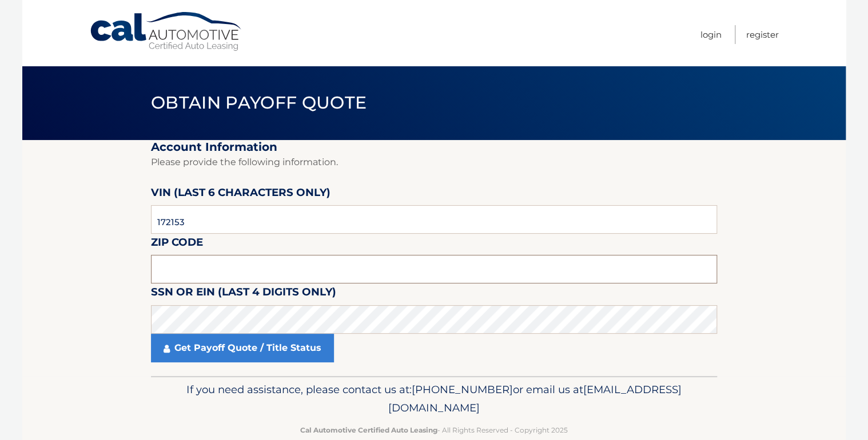  I want to click on label: VIN (last 6 characters only), so click(241, 194).